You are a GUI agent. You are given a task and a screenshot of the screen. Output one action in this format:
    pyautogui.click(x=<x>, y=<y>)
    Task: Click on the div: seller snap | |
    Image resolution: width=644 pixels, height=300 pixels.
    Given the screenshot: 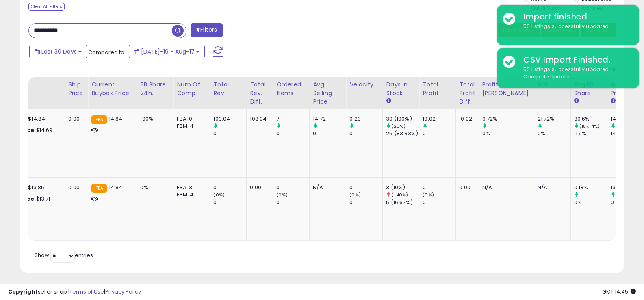 What is the action you would take?
    pyautogui.click(x=75, y=292)
    